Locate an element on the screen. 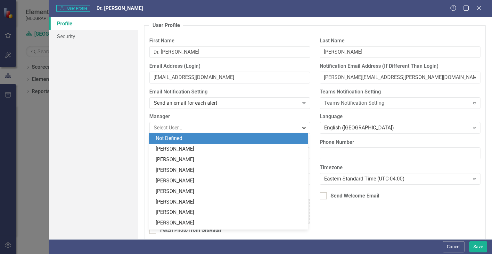 Image resolution: width=492 pixels, height=254 pixels. label: Email Address (Login) is located at coordinates (230, 66).